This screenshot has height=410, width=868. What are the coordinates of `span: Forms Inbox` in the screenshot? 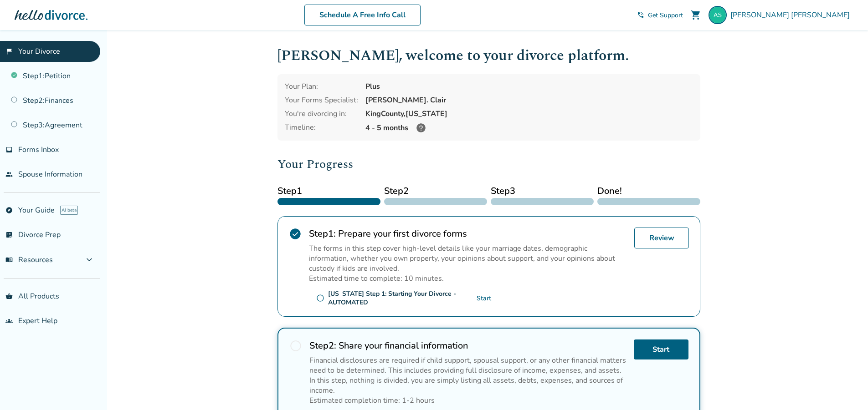 It's located at (39, 150).